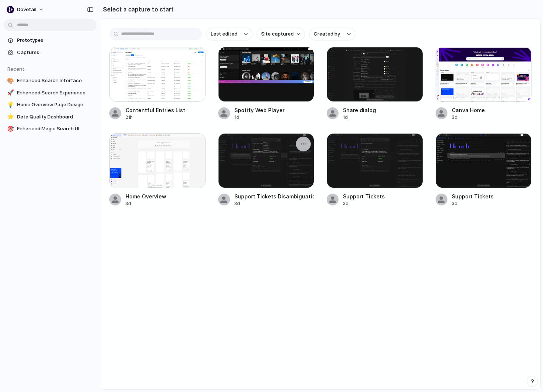 This screenshot has height=392, width=543. I want to click on span: Enhanced Search Interface, so click(55, 81).